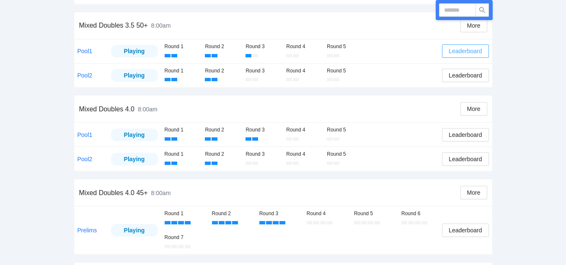  I want to click on button: search, so click(482, 10).